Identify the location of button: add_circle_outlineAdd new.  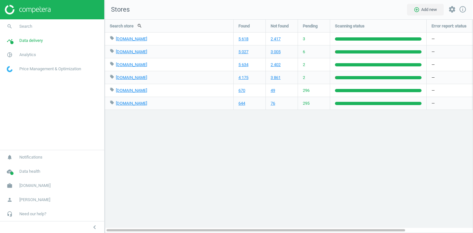
(426, 10).